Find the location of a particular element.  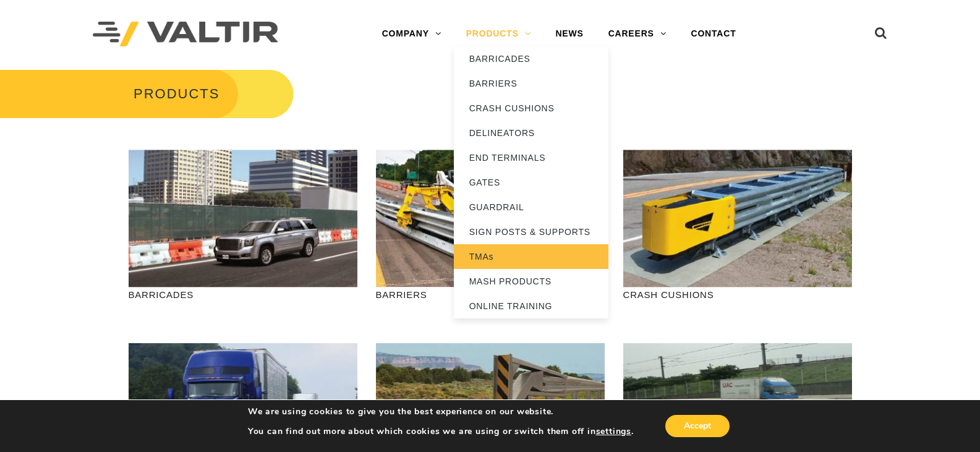

p: You can find out more about which cookies we are using or switch them off in . is located at coordinates (441, 432).